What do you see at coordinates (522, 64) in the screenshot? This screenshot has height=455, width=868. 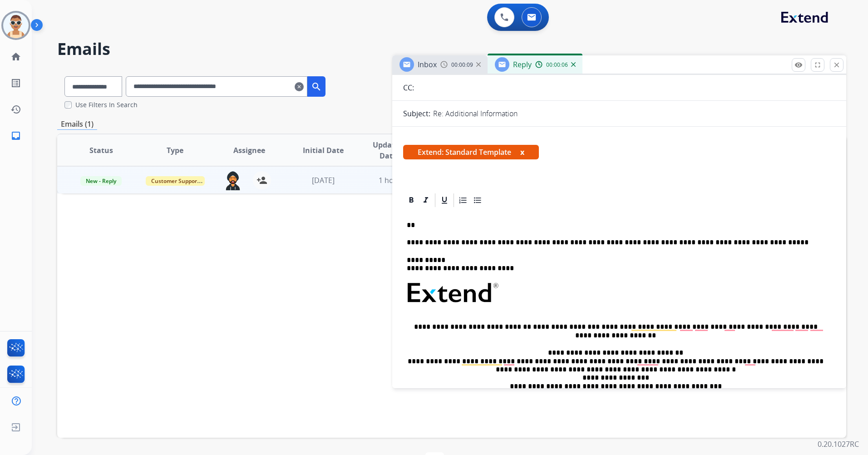 I see `span: Reply` at bounding box center [522, 64].